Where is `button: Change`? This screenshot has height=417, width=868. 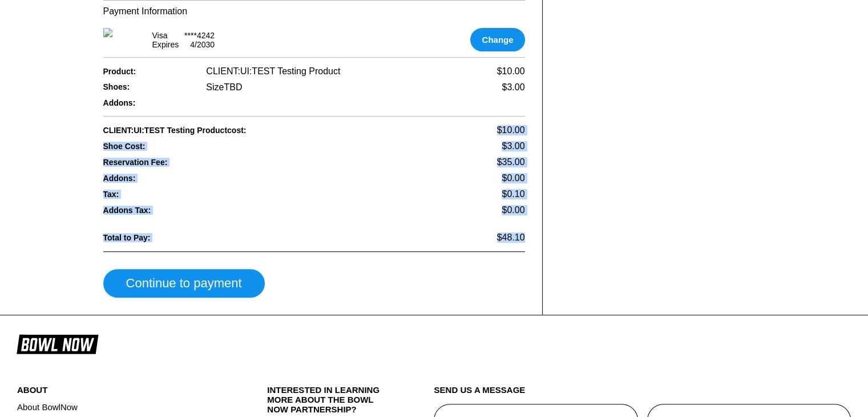 button: Change is located at coordinates (497, 39).